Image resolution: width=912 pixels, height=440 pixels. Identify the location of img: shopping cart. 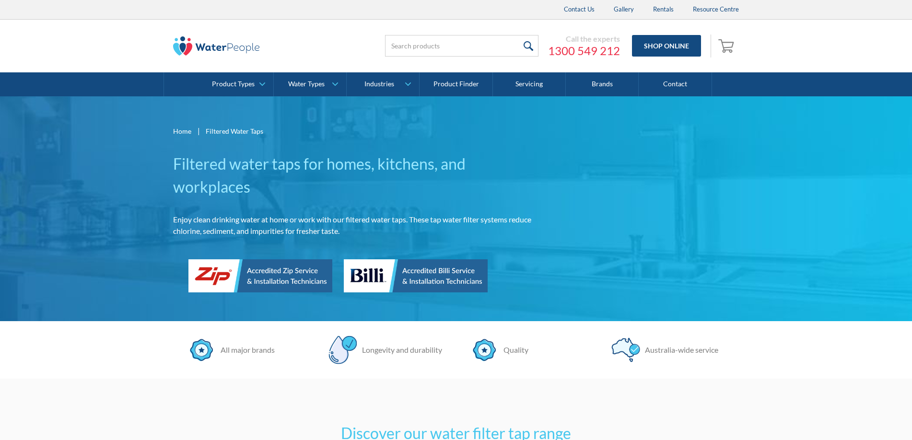
(727, 46).